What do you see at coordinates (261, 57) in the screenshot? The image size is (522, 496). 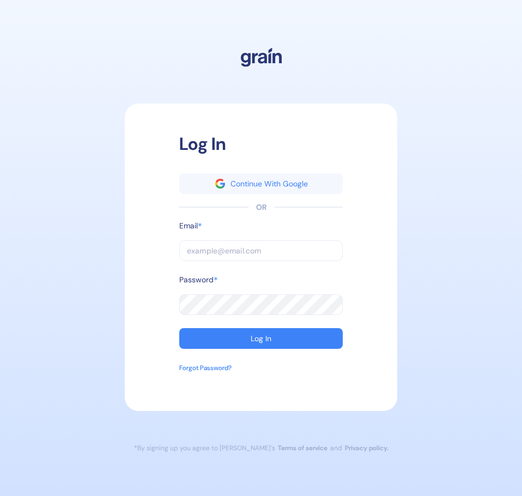 I see `img: logo` at bounding box center [261, 57].